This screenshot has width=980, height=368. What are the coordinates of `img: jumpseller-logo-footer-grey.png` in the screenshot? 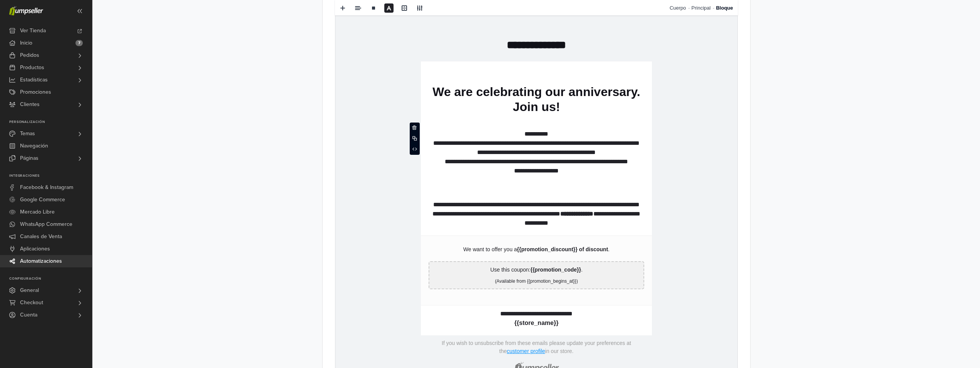 It's located at (201, 356).